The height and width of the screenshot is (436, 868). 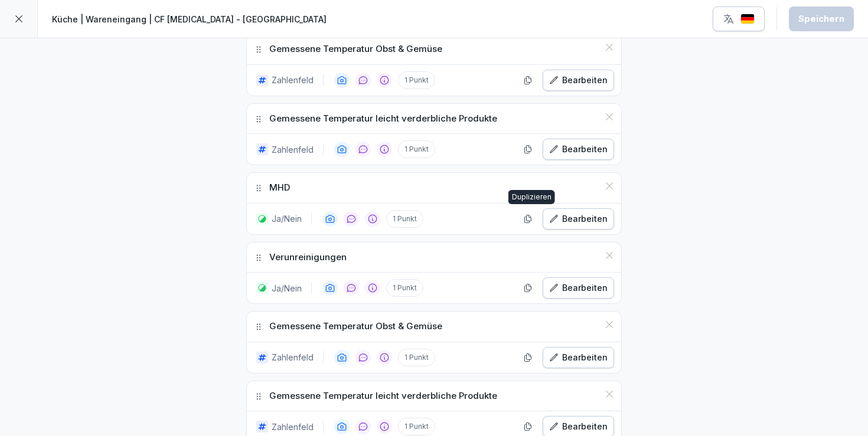 What do you see at coordinates (308, 258) in the screenshot?
I see `p: Verunreinigungen` at bounding box center [308, 258].